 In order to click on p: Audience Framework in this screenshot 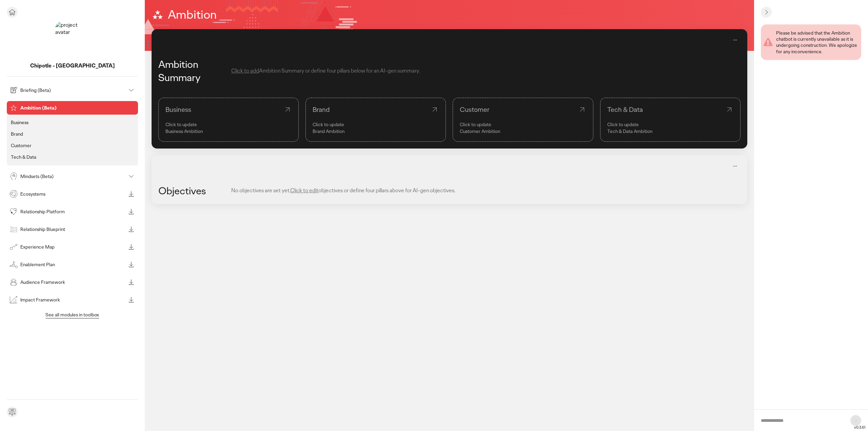, I will do `click(73, 282)`.